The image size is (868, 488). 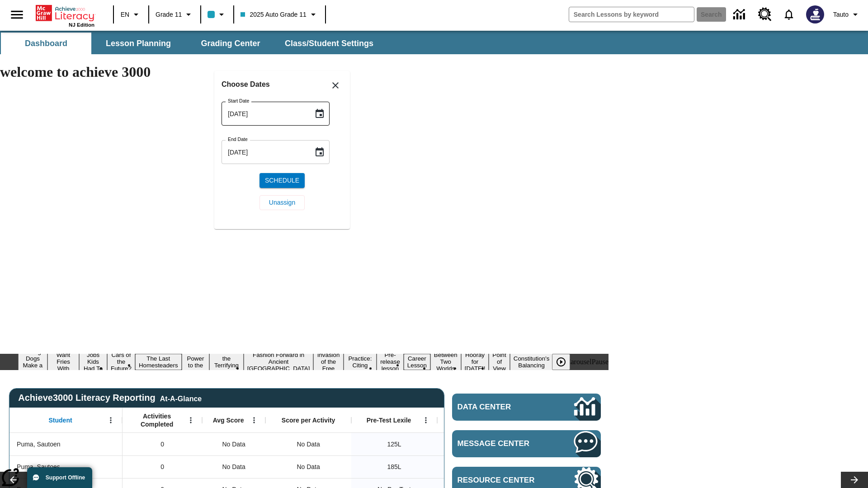 What do you see at coordinates (110, 398) in the screenshot?
I see `span: Achieve3000 Literacy Reporting` at bounding box center [110, 398].